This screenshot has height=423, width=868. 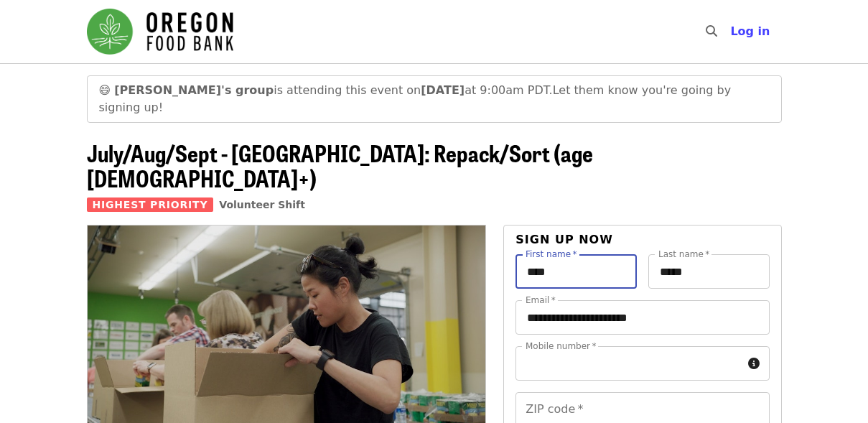 I want to click on input: First name, so click(x=576, y=272).